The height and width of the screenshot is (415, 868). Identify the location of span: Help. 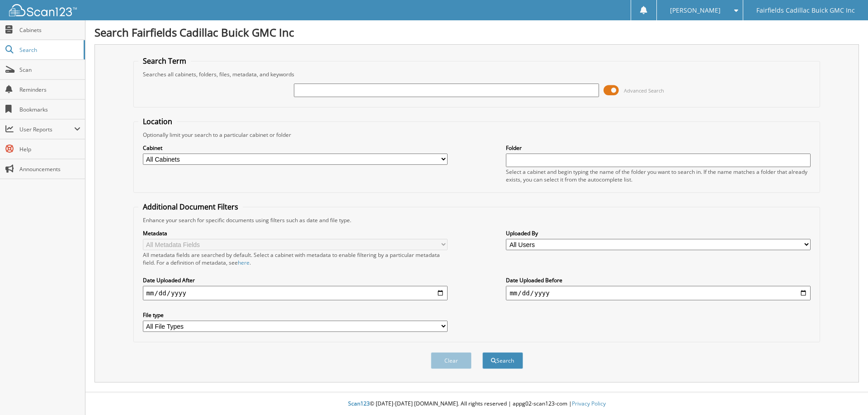
(50, 149).